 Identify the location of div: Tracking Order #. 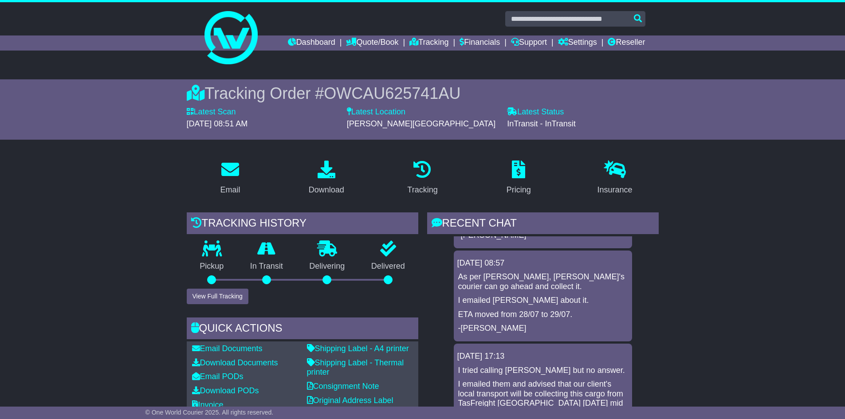
(423, 93).